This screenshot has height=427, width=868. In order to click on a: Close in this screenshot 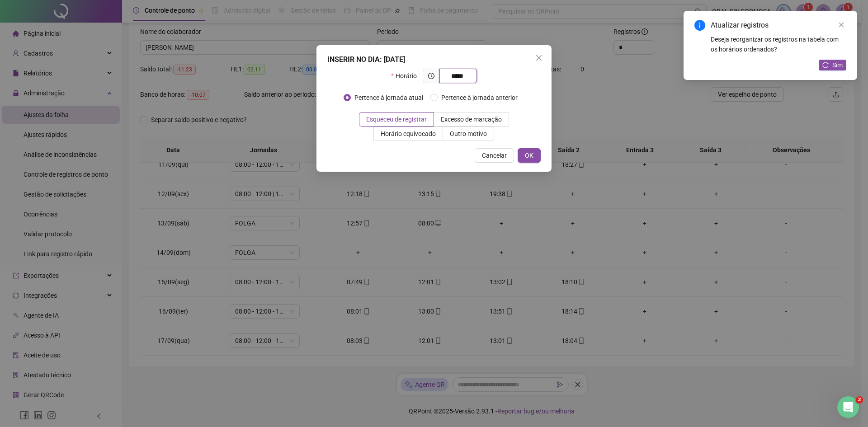, I will do `click(841, 25)`.